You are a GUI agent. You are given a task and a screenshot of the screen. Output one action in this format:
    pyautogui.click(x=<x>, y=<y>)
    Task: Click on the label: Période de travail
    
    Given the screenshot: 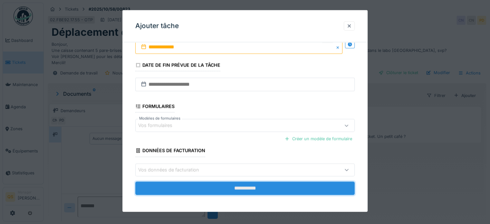 What is the action you would take?
    pyautogui.click(x=156, y=41)
    